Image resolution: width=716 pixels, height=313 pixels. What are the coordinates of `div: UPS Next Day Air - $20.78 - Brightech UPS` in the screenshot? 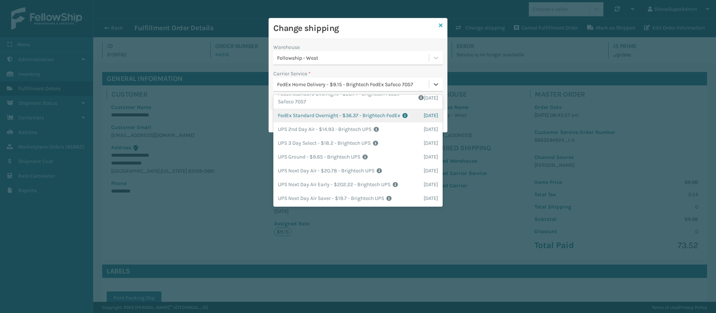 It's located at (358, 170).